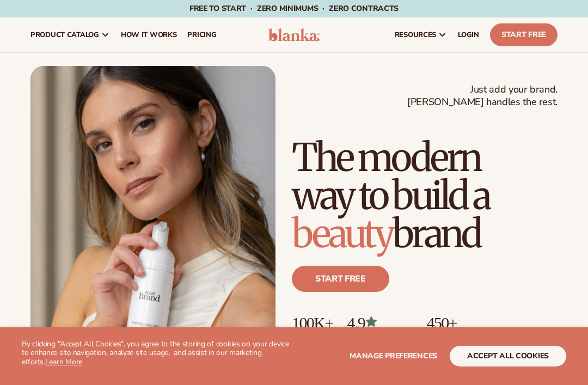  I want to click on button: Manage preferences, so click(393, 356).